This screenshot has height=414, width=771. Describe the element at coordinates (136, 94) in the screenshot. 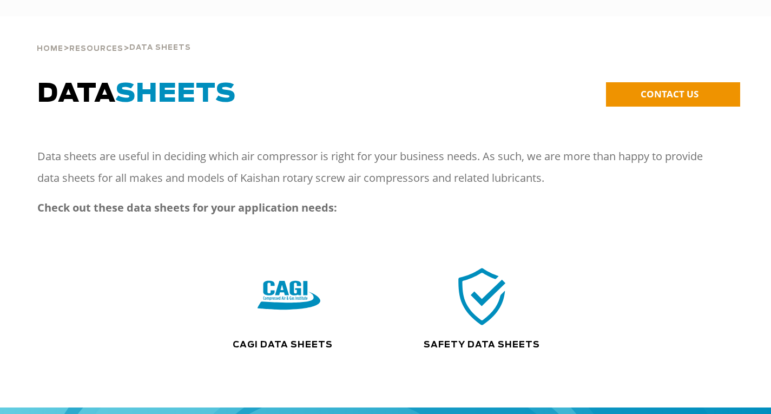

I see `span: DATA` at that location.